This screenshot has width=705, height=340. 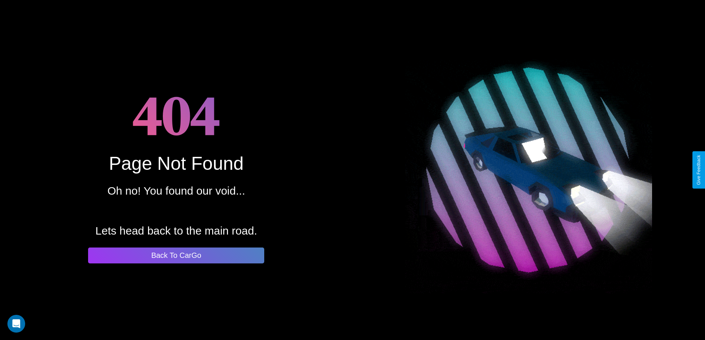 What do you see at coordinates (176, 164) in the screenshot?
I see `div: Page Not Found` at bounding box center [176, 164].